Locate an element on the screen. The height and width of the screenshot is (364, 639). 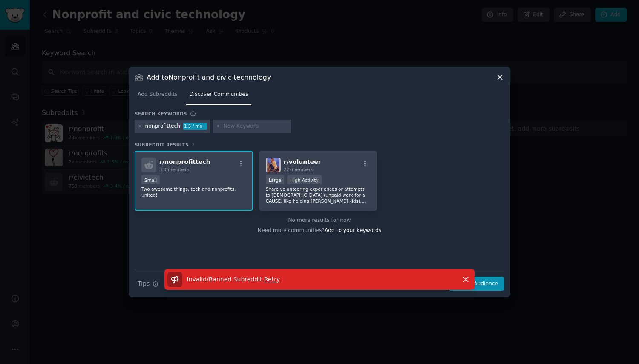
a: Add Subreddits is located at coordinates (158, 96).